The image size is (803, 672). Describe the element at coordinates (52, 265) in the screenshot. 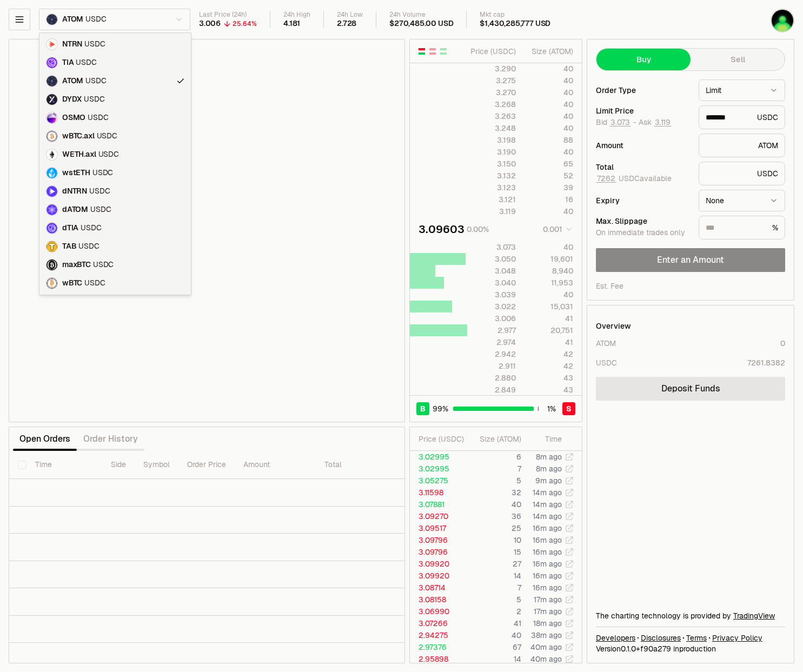

I see `img: maxBTC Logo` at that location.